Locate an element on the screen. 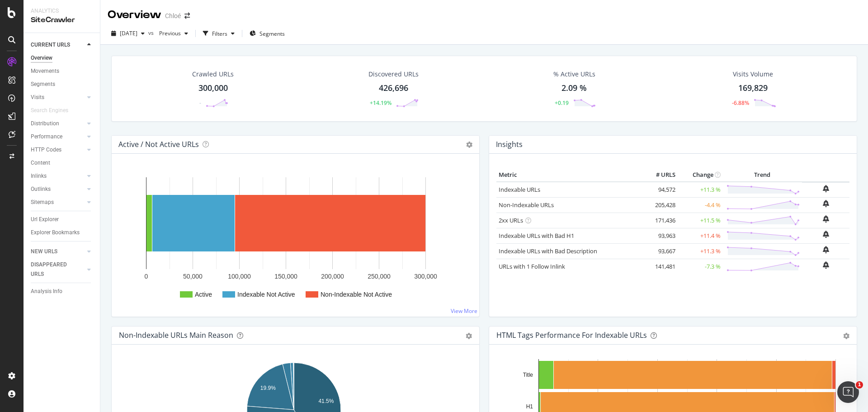 This screenshot has height=412, width=868. a: Segments is located at coordinates (62, 84).